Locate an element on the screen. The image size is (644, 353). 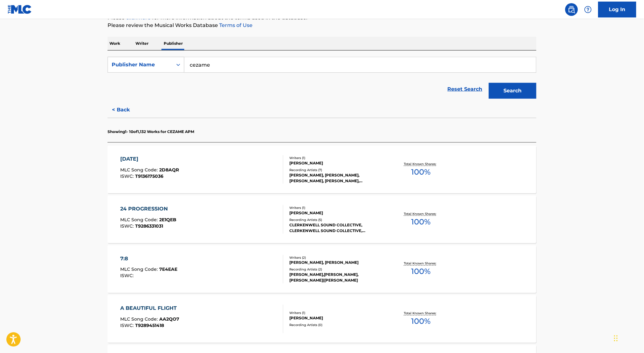
div: Chat Widget is located at coordinates (628, 338).